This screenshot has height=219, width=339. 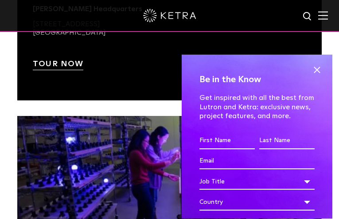 I want to click on p: Get inspired with all the best from Lutron and Ketra: exclusive news, project features, and more., so click(x=257, y=107).